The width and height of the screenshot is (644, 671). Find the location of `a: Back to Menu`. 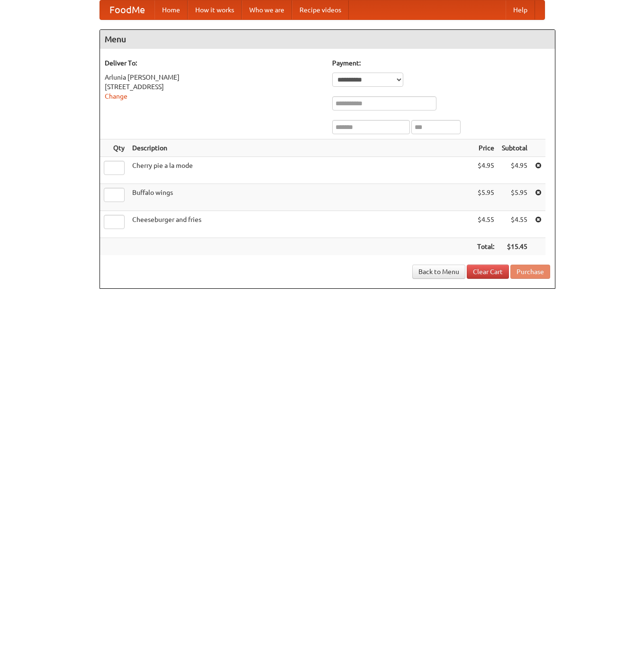

a: Back to Menu is located at coordinates (439, 272).